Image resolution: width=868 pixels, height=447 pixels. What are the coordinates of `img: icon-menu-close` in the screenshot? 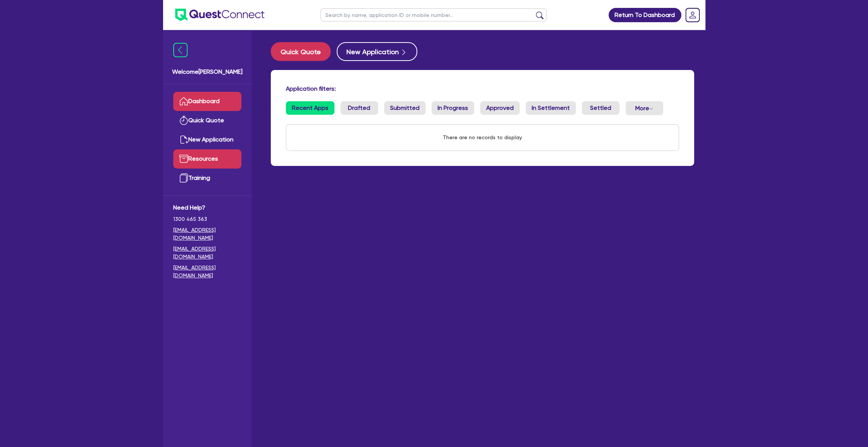 It's located at (181, 50).